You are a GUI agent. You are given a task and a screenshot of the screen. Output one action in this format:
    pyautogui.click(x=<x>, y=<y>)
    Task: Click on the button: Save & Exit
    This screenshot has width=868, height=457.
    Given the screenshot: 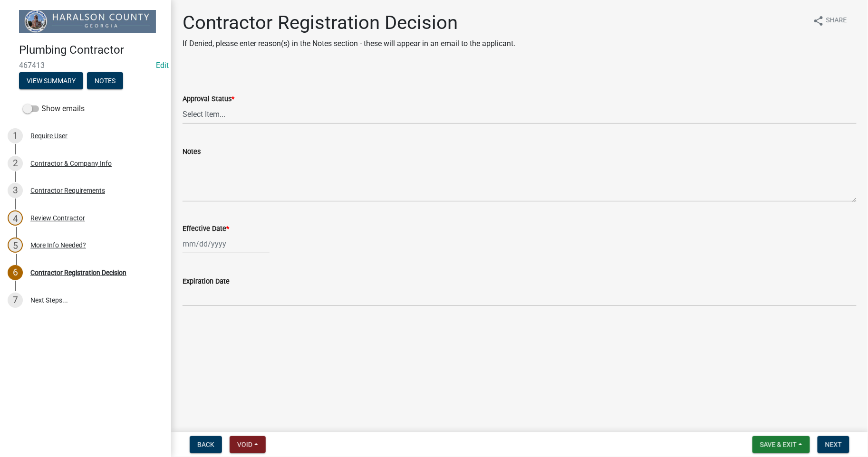 What is the action you would take?
    pyautogui.click(x=781, y=445)
    